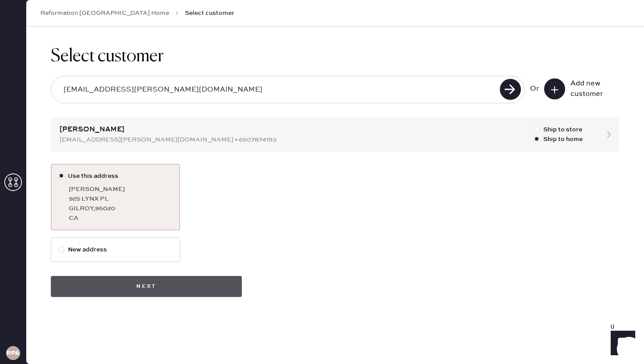  Describe the element at coordinates (120, 199) in the screenshot. I see `div: 925 LYNX PL` at that location.